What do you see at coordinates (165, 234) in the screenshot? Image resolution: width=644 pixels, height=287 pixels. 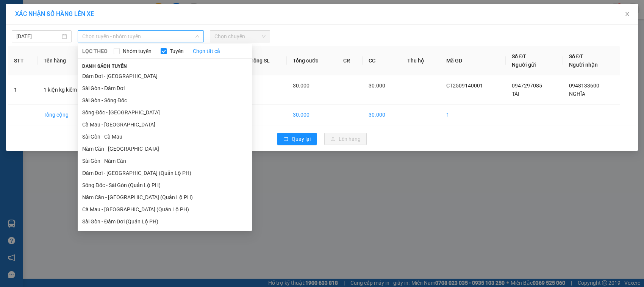 I see `li: Sài Gòn - Sông Đốc (Quản Lộ PH)` at bounding box center [165, 234].